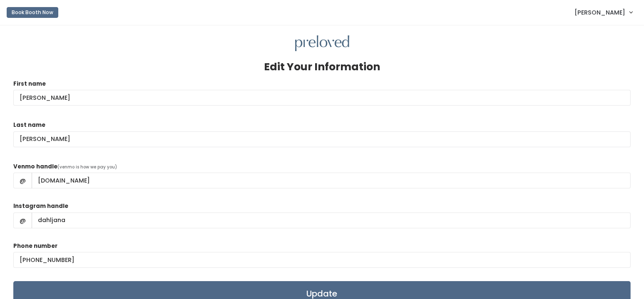 Image resolution: width=644 pixels, height=299 pixels. What do you see at coordinates (33, 12) in the screenshot?
I see `button: Book Booth Now` at bounding box center [33, 12].